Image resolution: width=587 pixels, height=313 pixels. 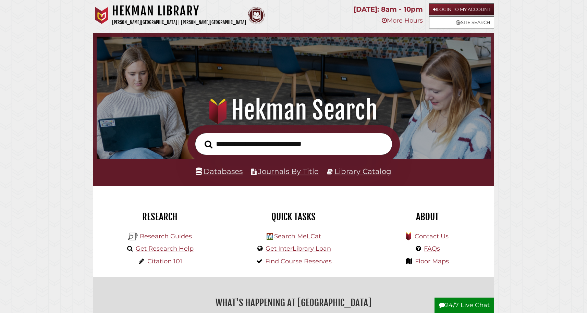 What do you see at coordinates (293, 110) in the screenshot?
I see `h1: Hekman Search` at bounding box center [293, 110].